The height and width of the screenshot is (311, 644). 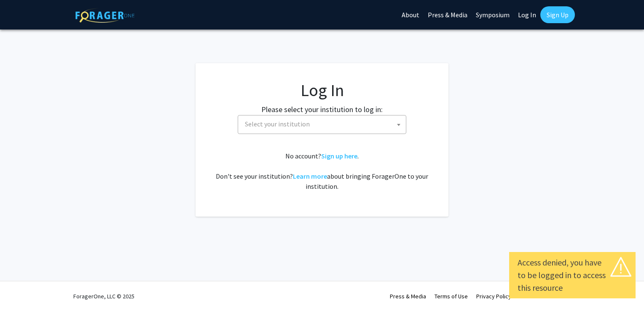 I want to click on a: Privacy Policy, so click(x=493, y=296).